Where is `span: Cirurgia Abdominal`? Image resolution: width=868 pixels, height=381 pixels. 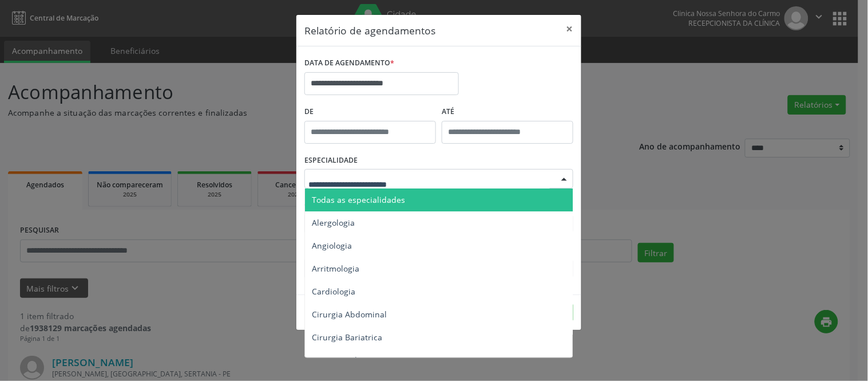
span: Cirurgia Abdominal is located at coordinates (349, 314).